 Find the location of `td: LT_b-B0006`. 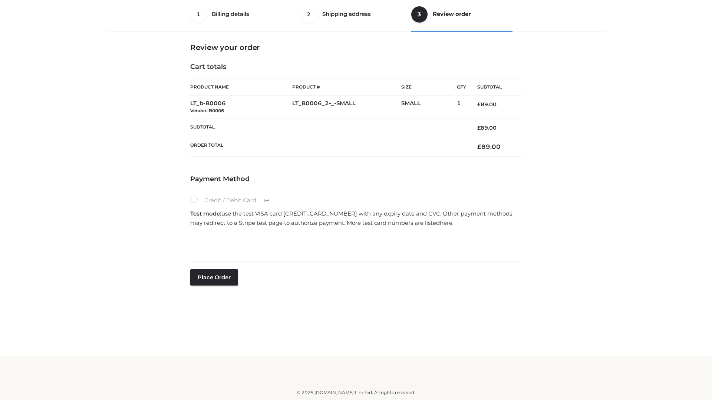

td: LT_b-B0006 is located at coordinates (241, 107).